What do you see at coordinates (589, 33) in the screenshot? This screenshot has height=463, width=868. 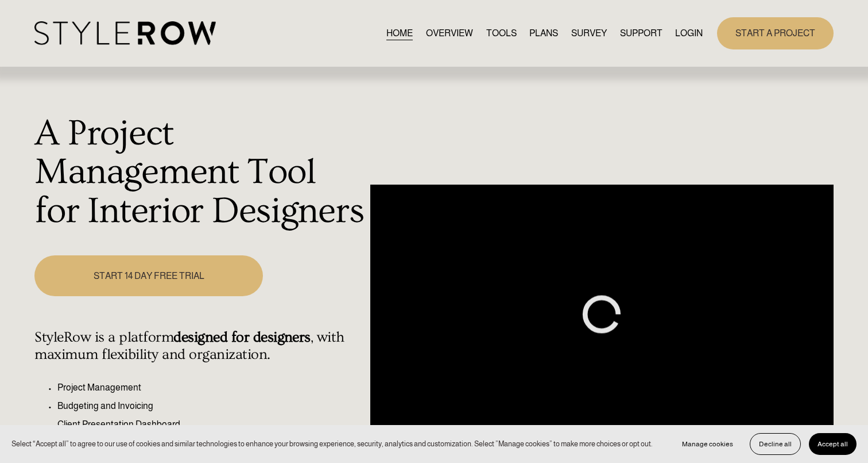 I see `a: SURVEY` at bounding box center [589, 33].